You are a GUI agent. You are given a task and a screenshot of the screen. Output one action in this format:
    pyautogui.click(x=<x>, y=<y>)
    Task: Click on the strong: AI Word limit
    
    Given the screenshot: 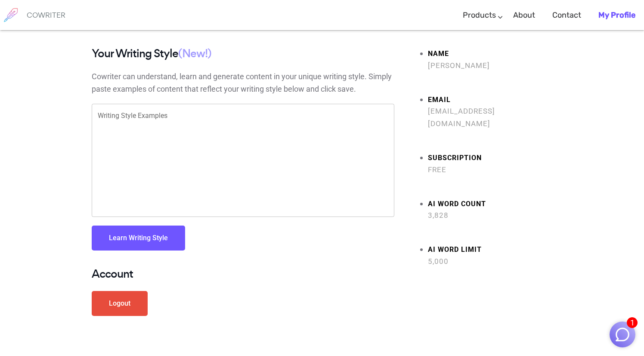 What is the action you would take?
    pyautogui.click(x=490, y=250)
    